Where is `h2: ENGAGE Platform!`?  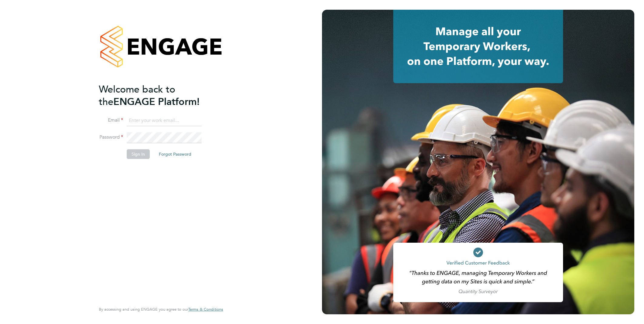 h2: ENGAGE Platform! is located at coordinates (158, 96).